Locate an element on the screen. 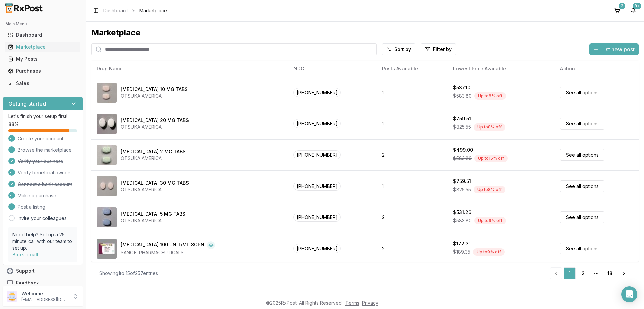 This screenshot has height=309, width=644. a: 1 is located at coordinates (570, 273).